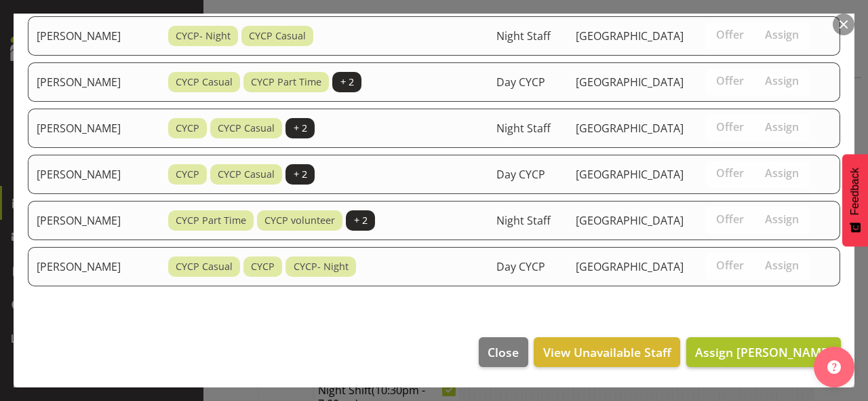 This screenshot has width=868, height=401. What do you see at coordinates (503, 352) in the screenshot?
I see `span: Close` at bounding box center [503, 352].